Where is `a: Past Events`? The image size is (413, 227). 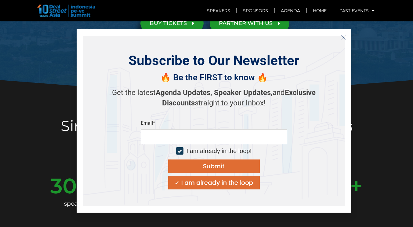 a: Past Events is located at coordinates (356, 11).